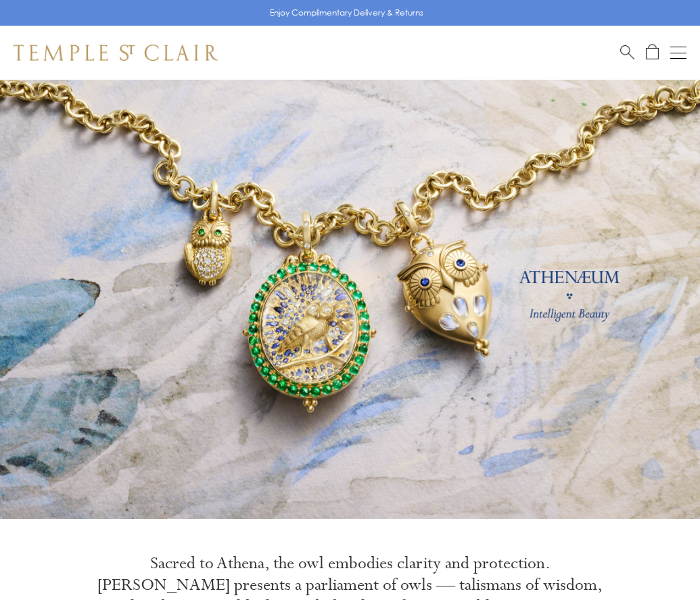  What do you see at coordinates (652, 52) in the screenshot?
I see `a: Open Shopping Bag` at bounding box center [652, 52].